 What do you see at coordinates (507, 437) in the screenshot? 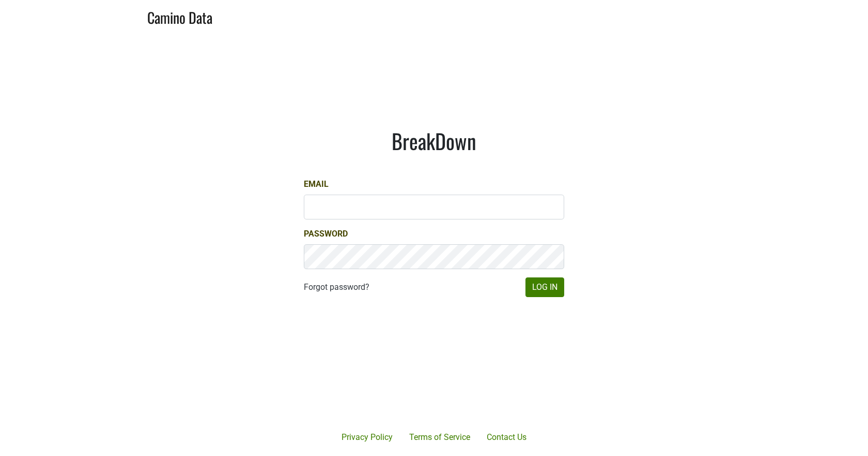
I see `a: Contact Us` at bounding box center [507, 437].